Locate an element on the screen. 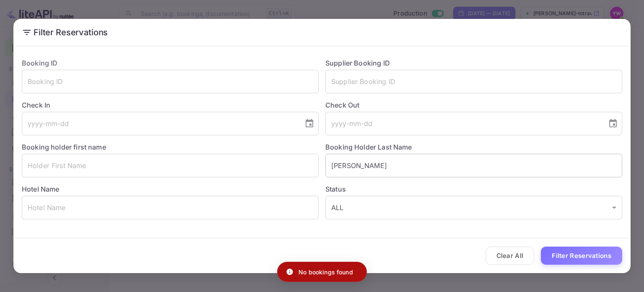  label: Check Out is located at coordinates (474, 105).